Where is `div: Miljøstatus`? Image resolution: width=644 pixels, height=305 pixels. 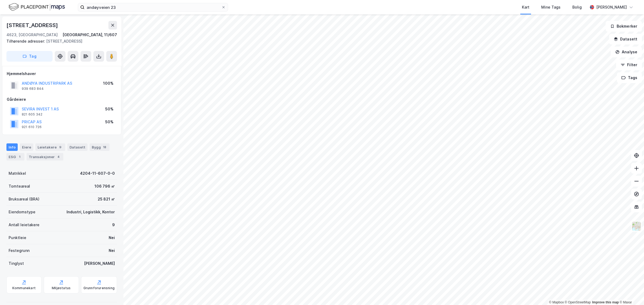
div: Miljøstatus is located at coordinates (61, 288).